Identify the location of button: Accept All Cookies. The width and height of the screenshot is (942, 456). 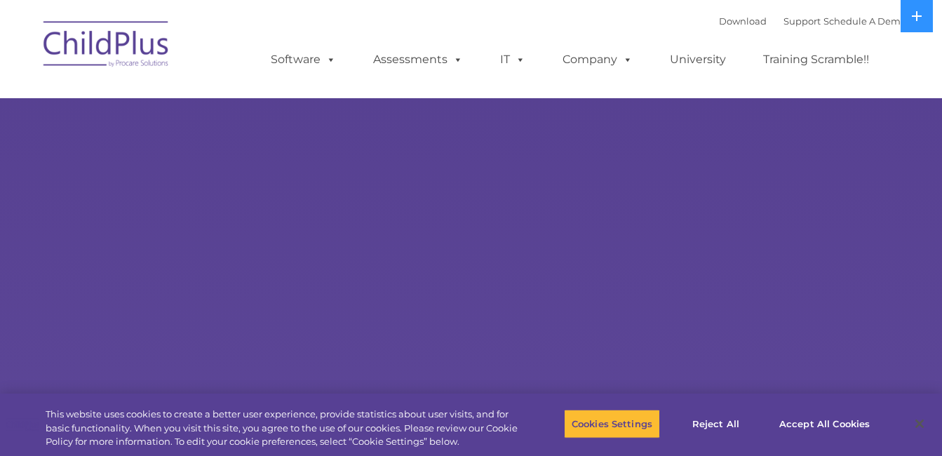
(824, 424).